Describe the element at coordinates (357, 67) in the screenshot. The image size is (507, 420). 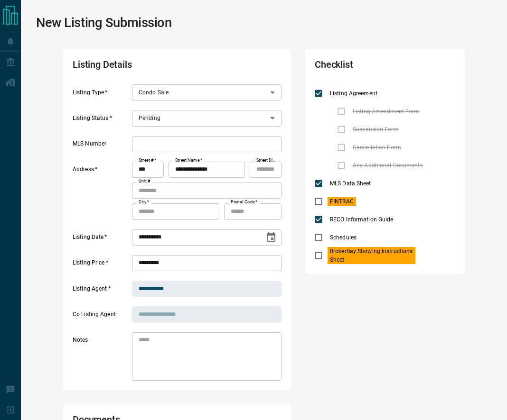
I see `h2: Checklist` at that location.